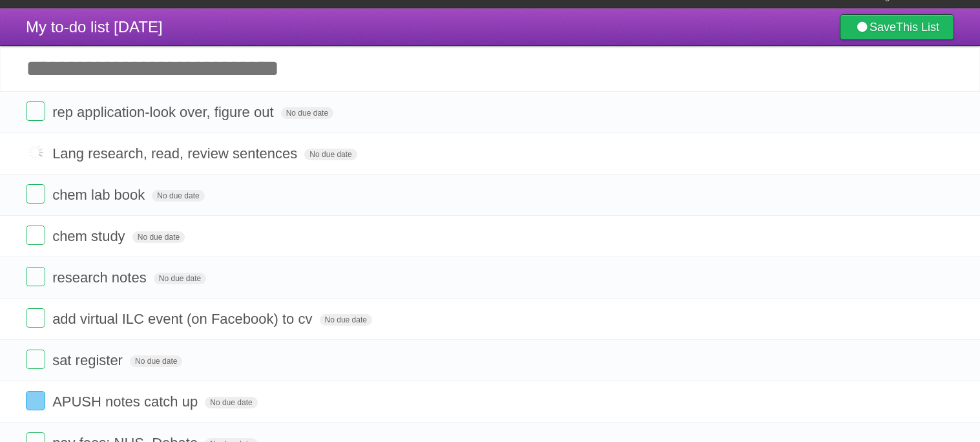  I want to click on span: APUSH notes catch up, so click(126, 401).